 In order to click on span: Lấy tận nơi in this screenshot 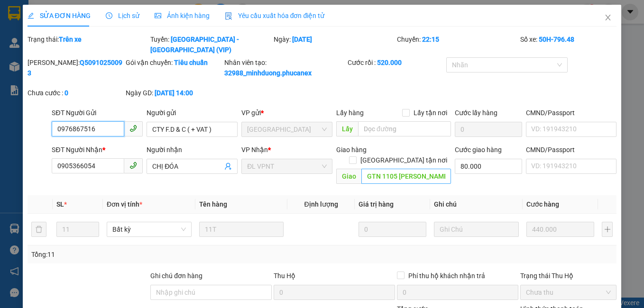, I will do `click(430, 113)`.